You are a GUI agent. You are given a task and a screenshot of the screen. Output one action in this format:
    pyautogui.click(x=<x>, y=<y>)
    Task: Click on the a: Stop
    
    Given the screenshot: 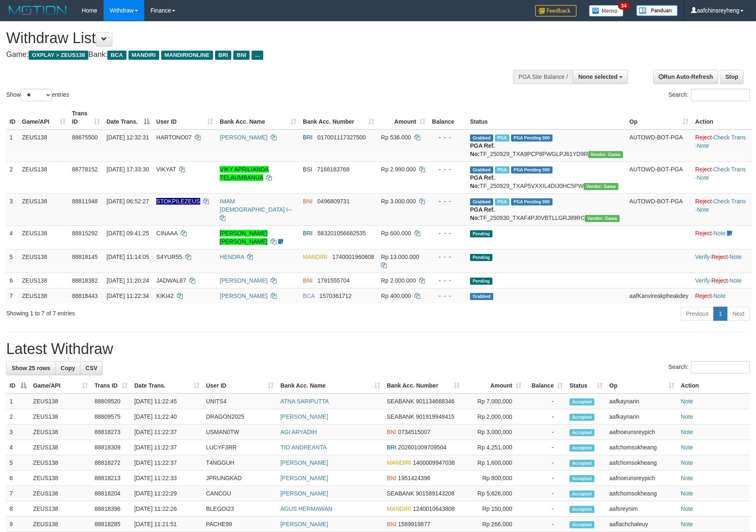 What is the action you would take?
    pyautogui.click(x=732, y=77)
    